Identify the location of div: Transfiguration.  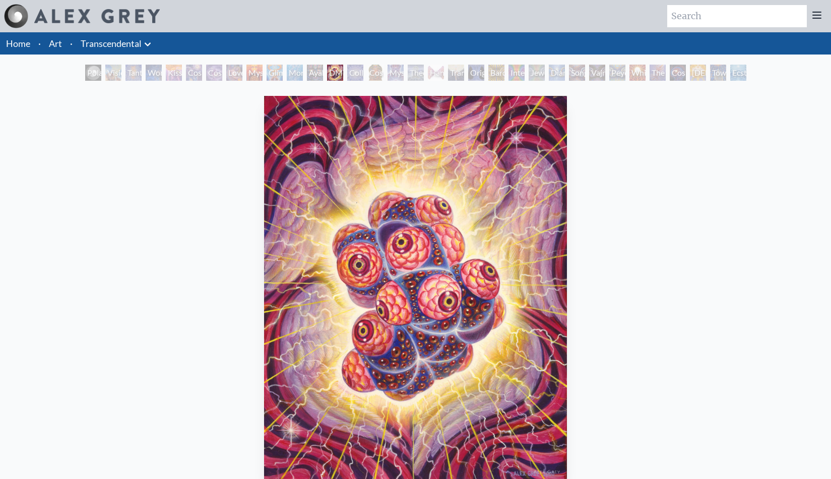
(456, 73).